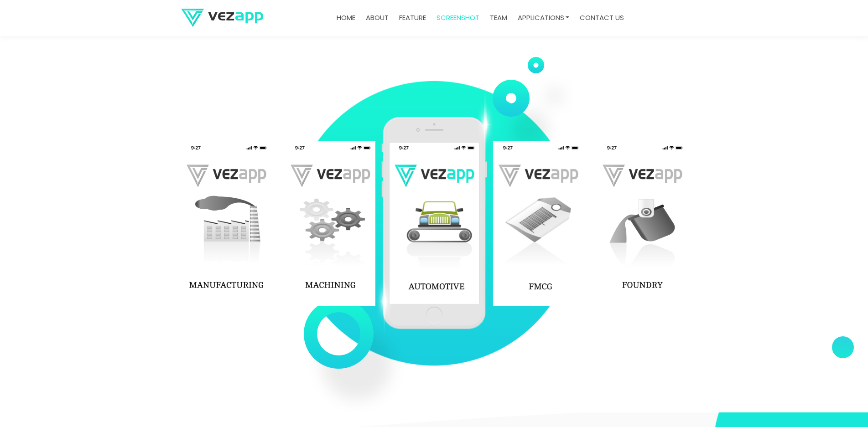 This screenshot has height=427, width=868. What do you see at coordinates (377, 18) in the screenshot?
I see `a: about` at bounding box center [377, 18].